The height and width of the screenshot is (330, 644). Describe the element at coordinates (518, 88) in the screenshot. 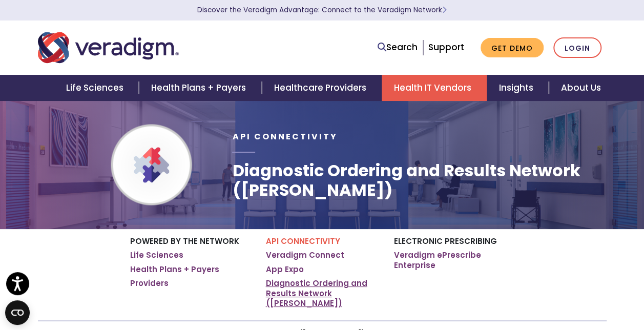

I see `a: Insights` at that location.